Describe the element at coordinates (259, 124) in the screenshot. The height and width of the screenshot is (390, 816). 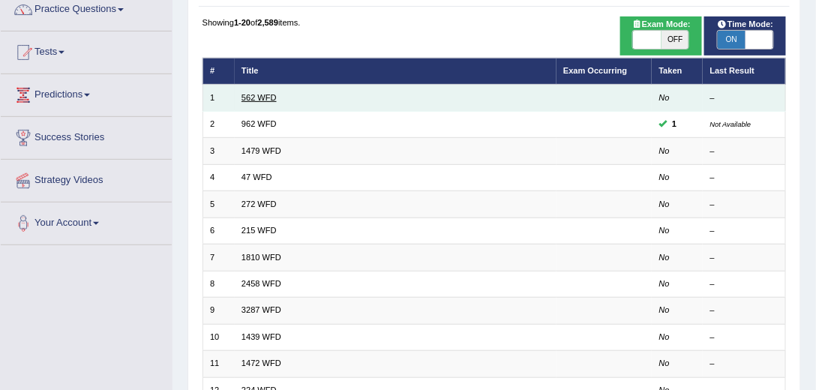
I see `a: 962 WFD` at that location.